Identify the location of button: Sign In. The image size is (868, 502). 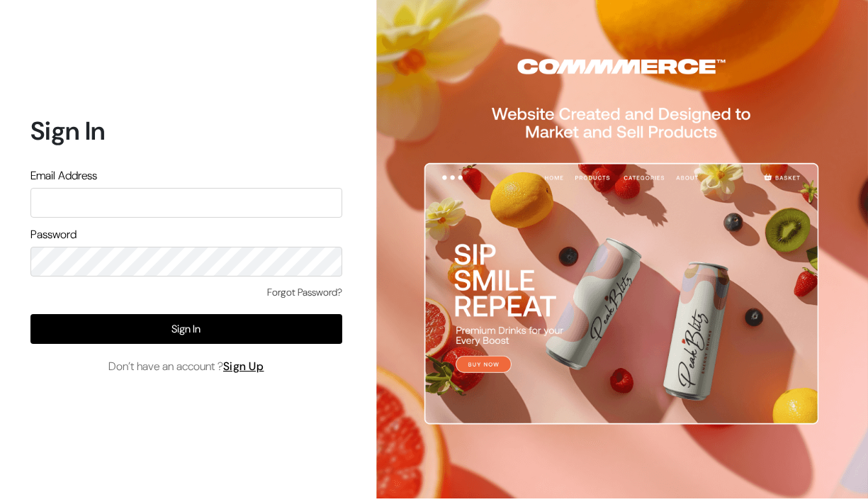
(186, 329).